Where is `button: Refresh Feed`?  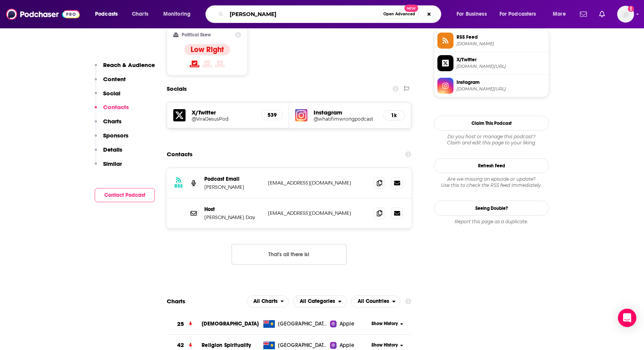 button: Refresh Feed is located at coordinates (491, 165).